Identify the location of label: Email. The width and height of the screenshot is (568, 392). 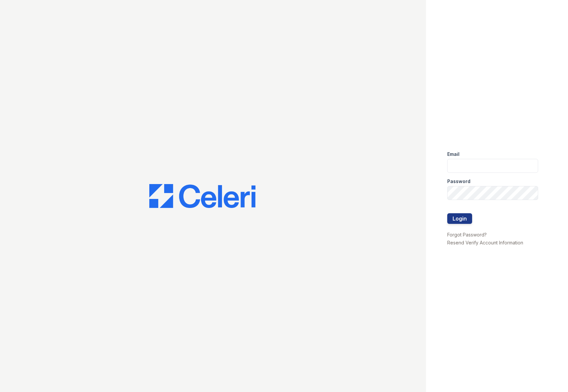
(453, 154).